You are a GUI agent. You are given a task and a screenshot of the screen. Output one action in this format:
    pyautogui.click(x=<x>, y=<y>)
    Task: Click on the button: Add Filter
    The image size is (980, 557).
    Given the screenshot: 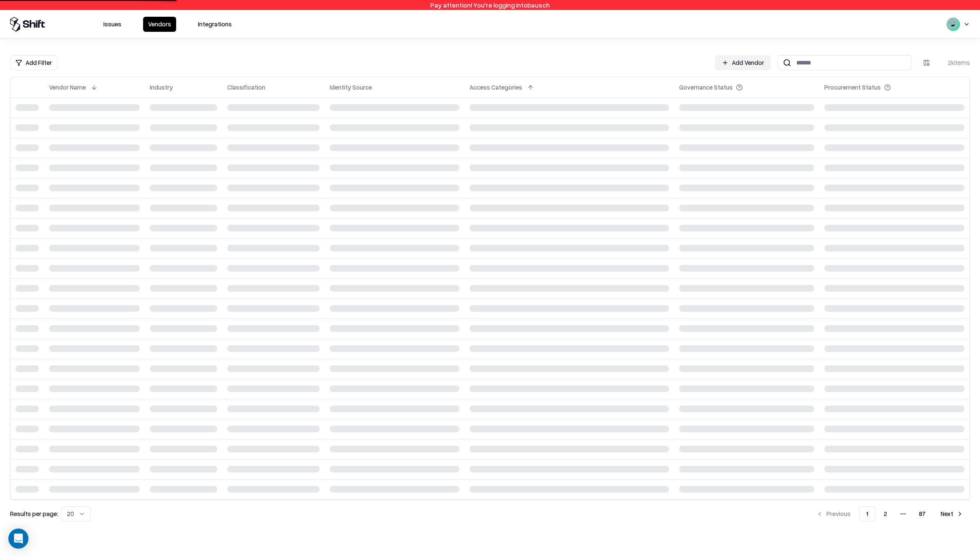 What is the action you would take?
    pyautogui.click(x=33, y=63)
    